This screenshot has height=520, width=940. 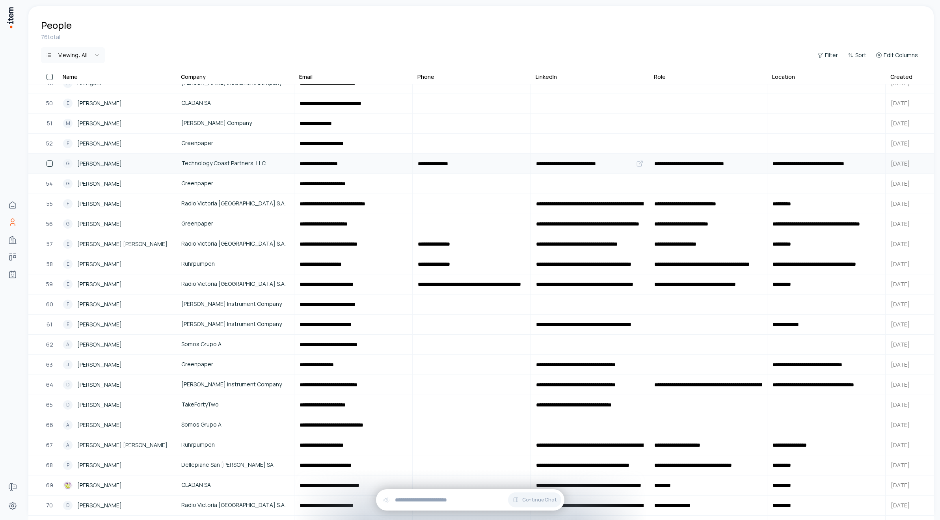 What do you see at coordinates (50, 204) in the screenshot?
I see `span: 55` at bounding box center [50, 204].